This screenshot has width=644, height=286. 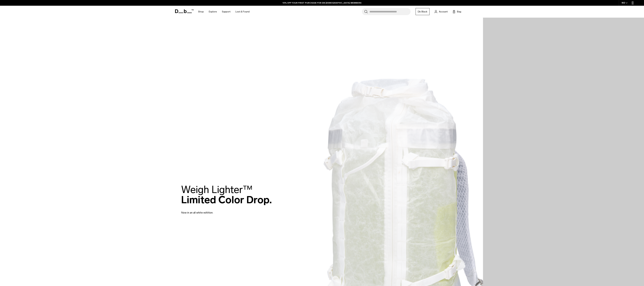 I want to click on a: Db Black, so click(x=422, y=11).